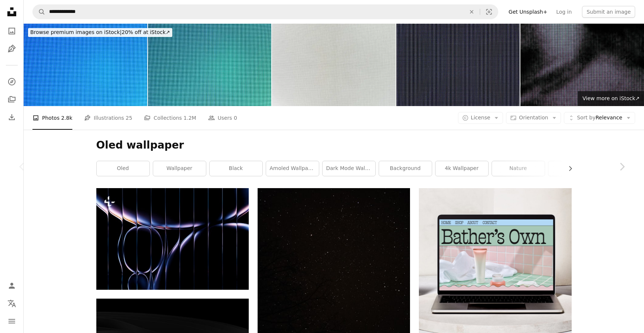 Image resolution: width=644 pixels, height=333 pixels. Describe the element at coordinates (564, 12) in the screenshot. I see `a: Log in` at that location.